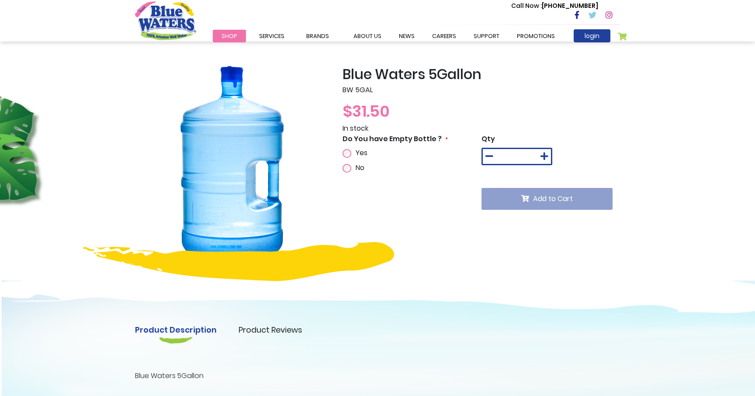 The width and height of the screenshot is (755, 396). I want to click on span: Services, so click(272, 36).